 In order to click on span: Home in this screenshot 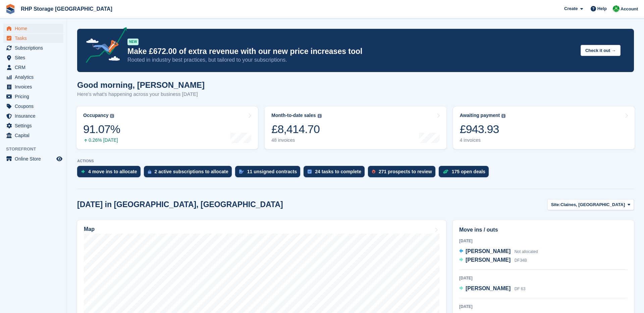, I will do `click(35, 29)`.